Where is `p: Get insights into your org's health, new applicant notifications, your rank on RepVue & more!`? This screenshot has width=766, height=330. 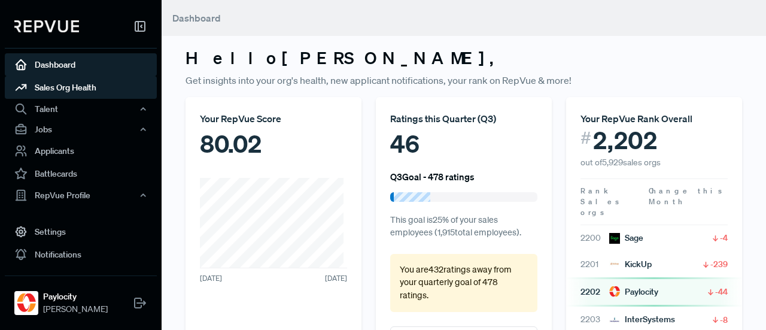
p: Get insights into your org's health, new applicant notifications, your rank on RepVue & more! is located at coordinates (464, 80).